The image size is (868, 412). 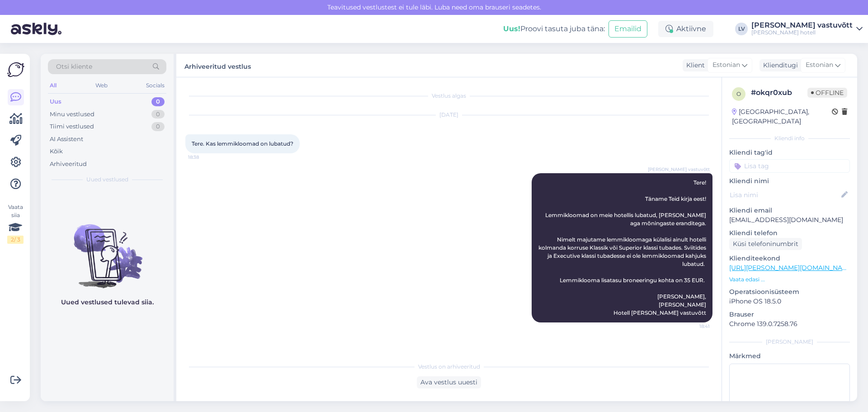 I want to click on p: Brauser, so click(x=789, y=314).